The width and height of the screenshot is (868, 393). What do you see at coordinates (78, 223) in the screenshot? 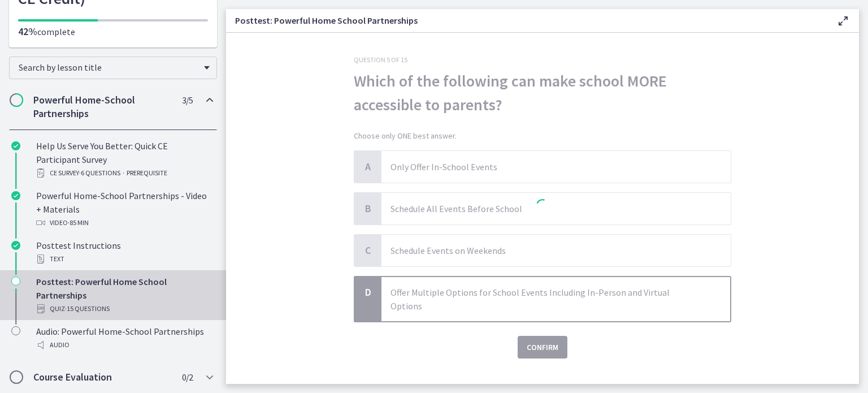
I see `span: · 85 min` at bounding box center [78, 223].